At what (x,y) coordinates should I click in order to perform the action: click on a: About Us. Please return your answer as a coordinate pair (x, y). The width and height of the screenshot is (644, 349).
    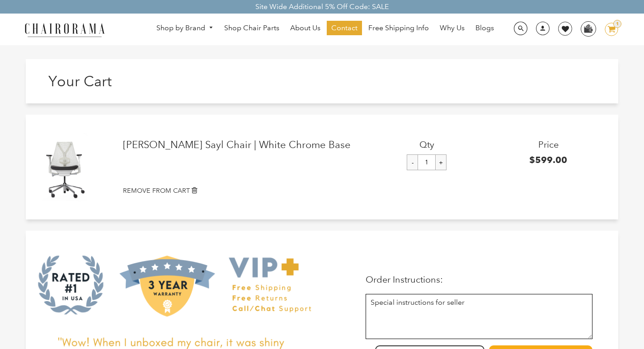
    Looking at the image, I should click on (305, 28).